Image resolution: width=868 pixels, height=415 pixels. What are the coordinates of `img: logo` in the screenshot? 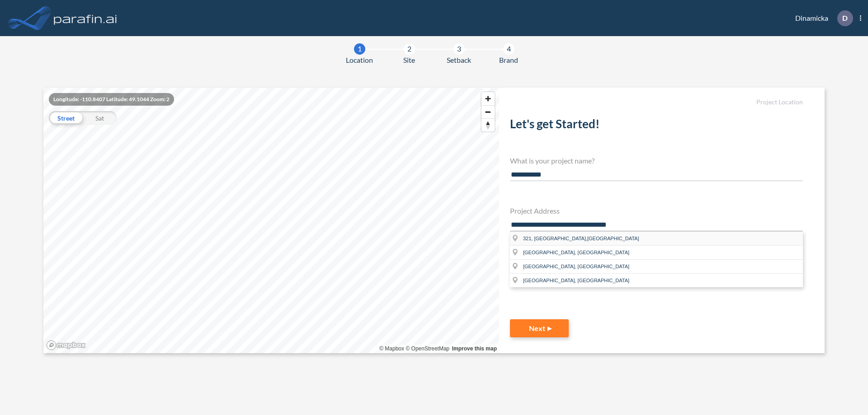 It's located at (85, 18).